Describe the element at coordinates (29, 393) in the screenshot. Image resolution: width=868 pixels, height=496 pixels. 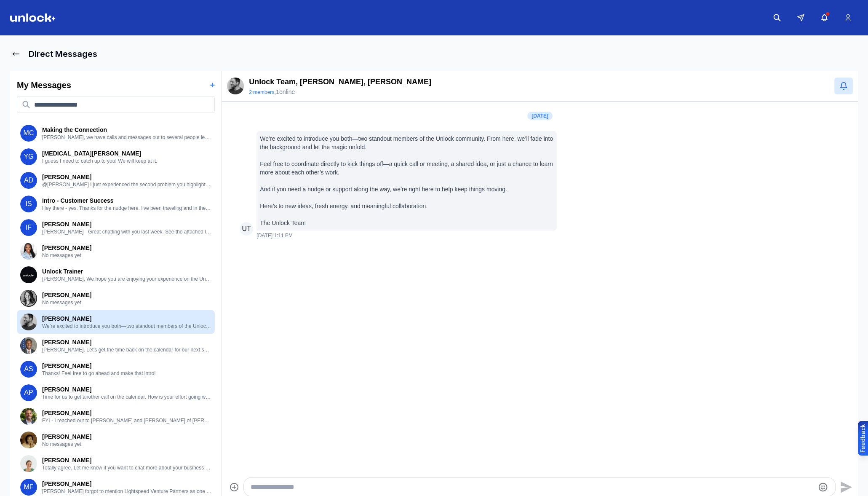
I see `span: AP` at that location.